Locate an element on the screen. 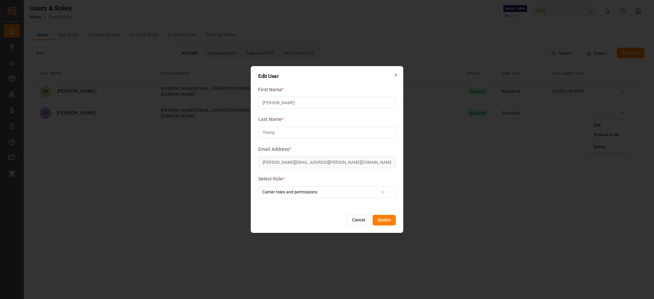 The width and height of the screenshot is (654, 299). span: Email Address is located at coordinates (274, 149).